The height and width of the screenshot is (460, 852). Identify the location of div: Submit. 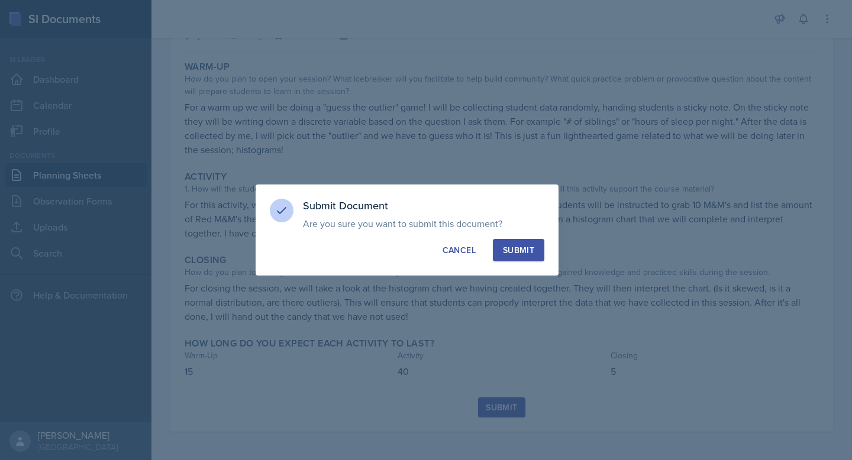
(518, 250).